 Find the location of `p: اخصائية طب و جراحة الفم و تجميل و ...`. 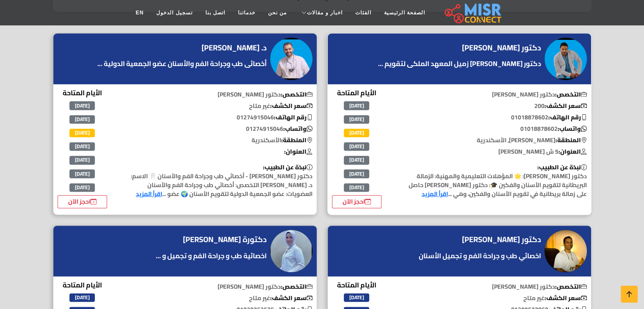

p: اخصائية طب و جراحة الفم و تجميل و ... is located at coordinates (211, 256).